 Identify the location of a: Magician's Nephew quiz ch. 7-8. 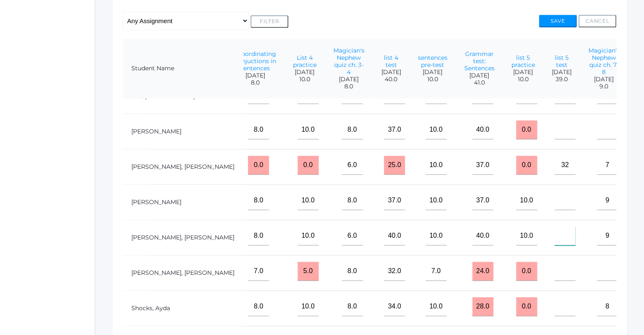
(604, 61).